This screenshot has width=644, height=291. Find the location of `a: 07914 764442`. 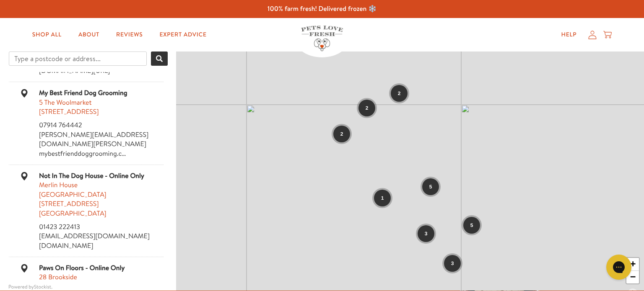

a: 07914 764442 is located at coordinates (61, 125).